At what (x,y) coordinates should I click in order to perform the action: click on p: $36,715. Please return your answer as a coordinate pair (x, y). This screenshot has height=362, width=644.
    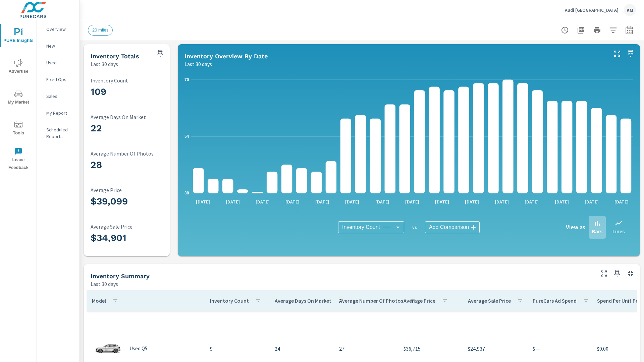
    Looking at the image, I should click on (430, 349).